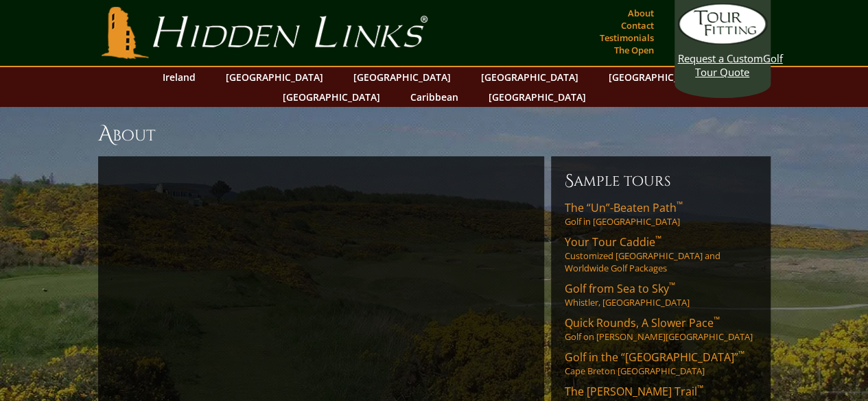 The image size is (868, 401). What do you see at coordinates (624, 208) in the screenshot?
I see `span: The “Un”-Beaten Path` at bounding box center [624, 208].